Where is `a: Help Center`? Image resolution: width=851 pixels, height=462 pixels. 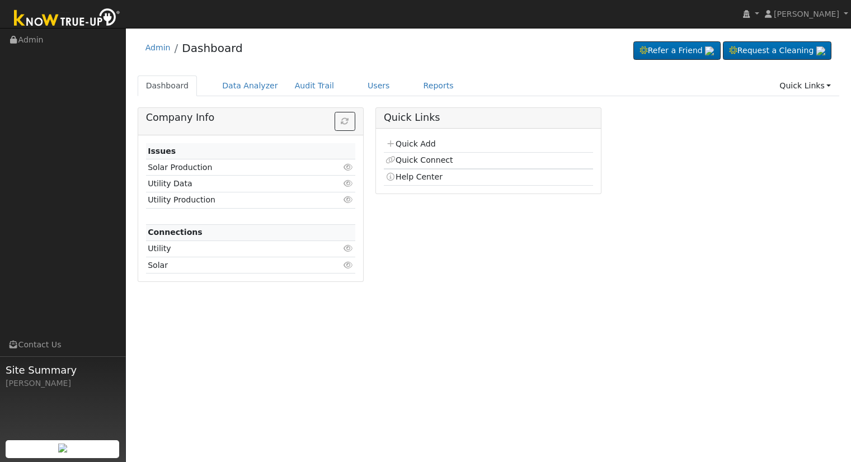 a: Help Center is located at coordinates (414, 177).